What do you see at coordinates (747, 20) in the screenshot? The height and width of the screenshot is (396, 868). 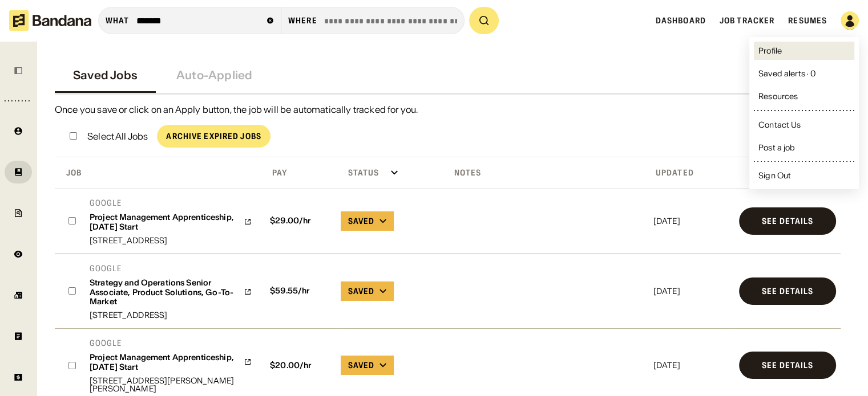 I see `a: Job Tracker` at bounding box center [747, 20].